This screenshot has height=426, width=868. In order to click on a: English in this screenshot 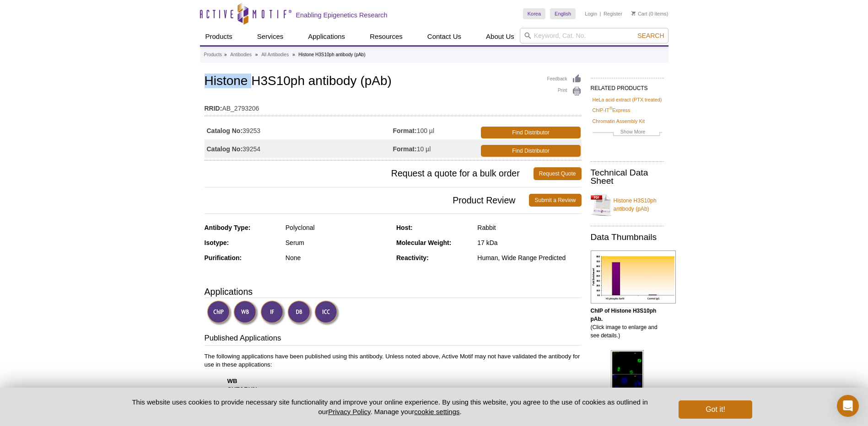, I will do `click(563, 14)`.